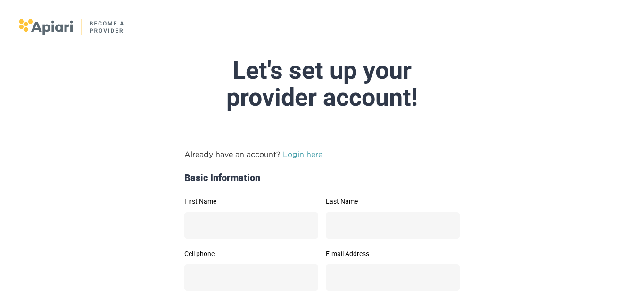 Image resolution: width=644 pixels, height=305 pixels. What do you see at coordinates (393, 253) in the screenshot?
I see `label: E-mail Address` at bounding box center [393, 253].